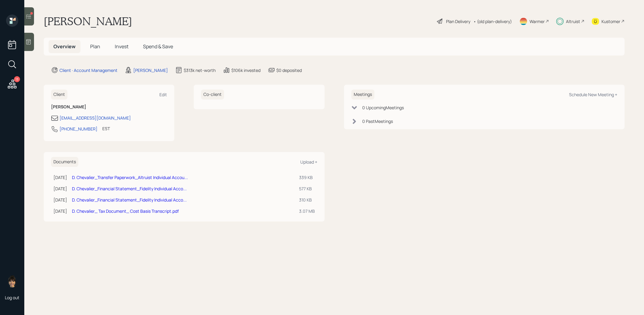 The height and width of the screenshot is (315, 644). What do you see at coordinates (163, 94) in the screenshot?
I see `div: Edit` at bounding box center [163, 94].